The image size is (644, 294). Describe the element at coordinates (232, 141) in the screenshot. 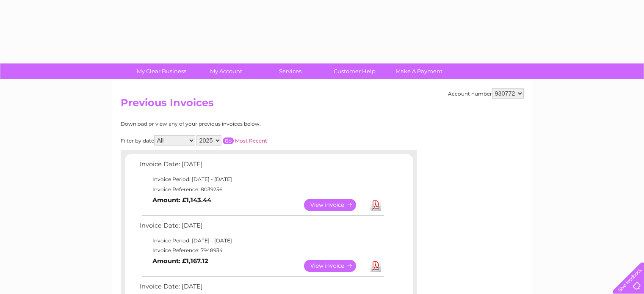

I see `div: Filter by date` at that location.